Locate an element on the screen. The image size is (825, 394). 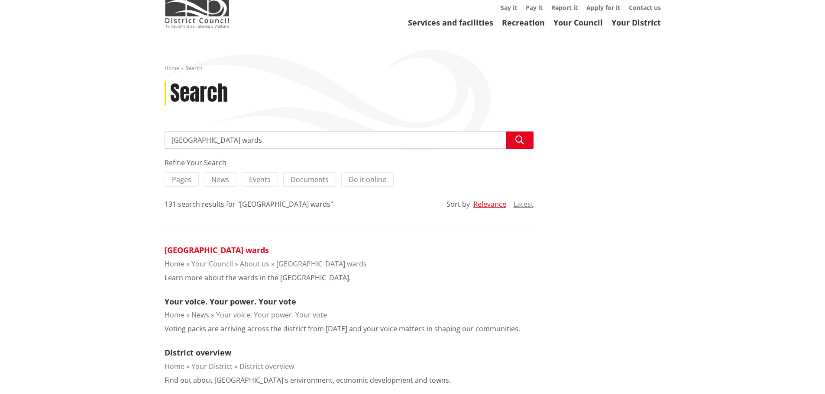
a: News is located at coordinates (200, 315).